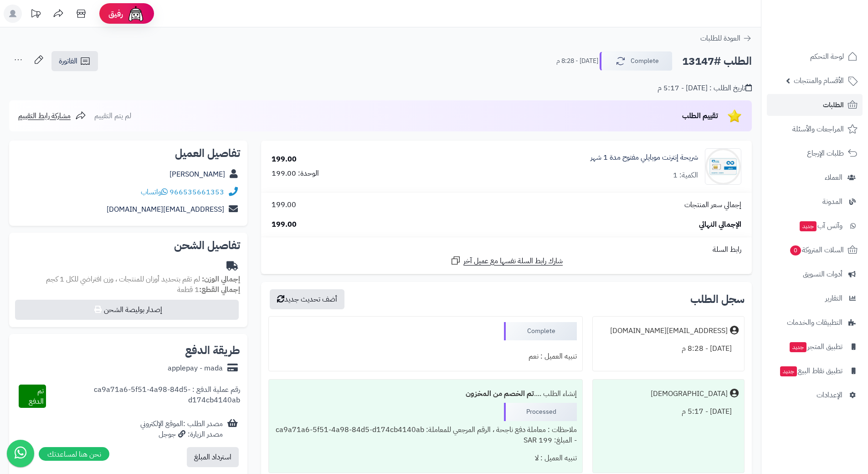 The image size is (868, 474). Describe the element at coordinates (221, 279) in the screenshot. I see `strong: إجمالي الوزن:` at that location.